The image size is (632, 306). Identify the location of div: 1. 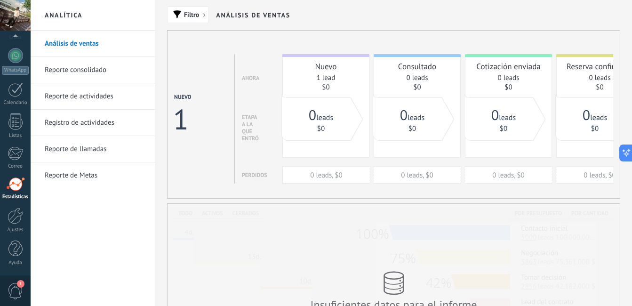
(180, 119).